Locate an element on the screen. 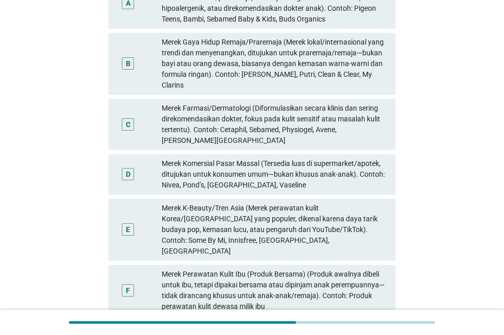 This screenshot has width=504, height=335. div: Merek Komersial Pasar Massal (Tersedia luas di supermarket/apotek, ditujukan untuk konsumen umum—... is located at coordinates (274, 174).